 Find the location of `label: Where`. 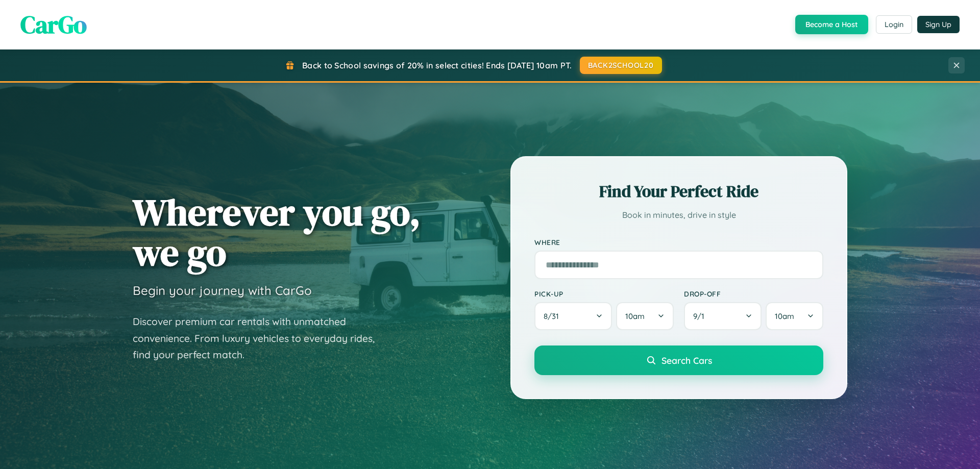

label: Where is located at coordinates (679, 242).